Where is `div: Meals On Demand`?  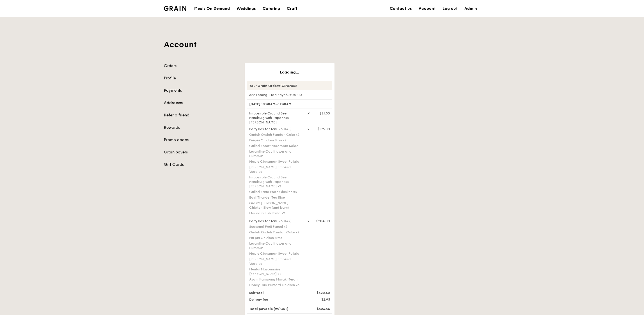
div: Meals On Demand is located at coordinates (212, 9).